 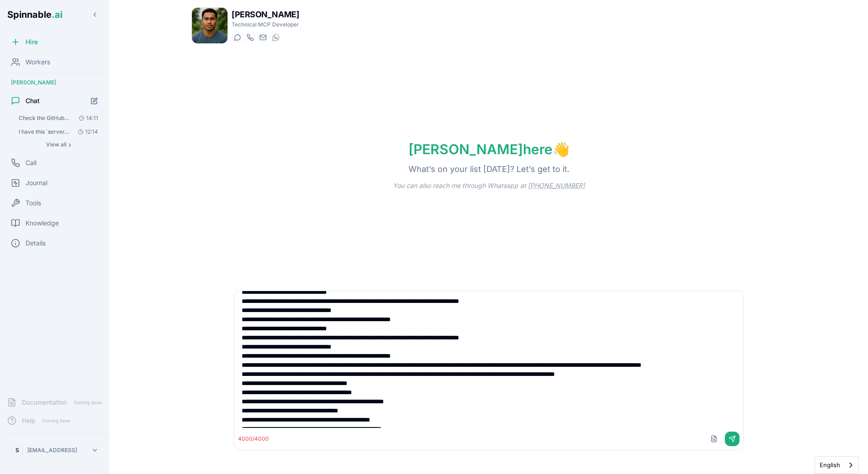 What do you see at coordinates (36, 183) in the screenshot?
I see `span: Journal` at bounding box center [36, 183].